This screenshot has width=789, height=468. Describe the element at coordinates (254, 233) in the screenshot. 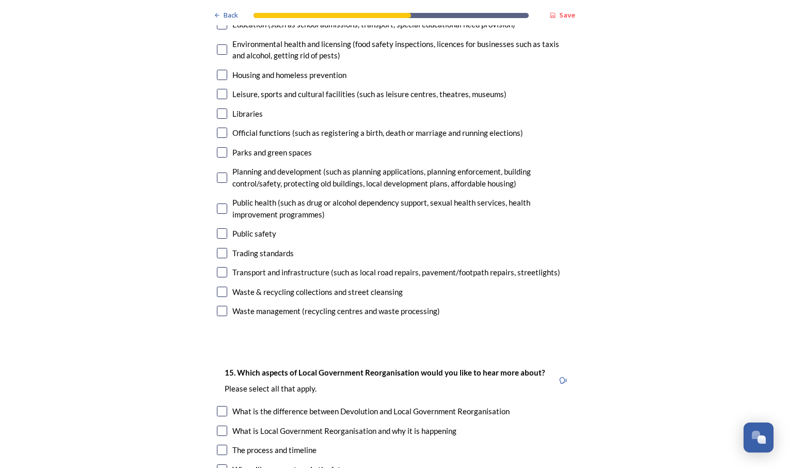

I see `div: Public safety` at that location.